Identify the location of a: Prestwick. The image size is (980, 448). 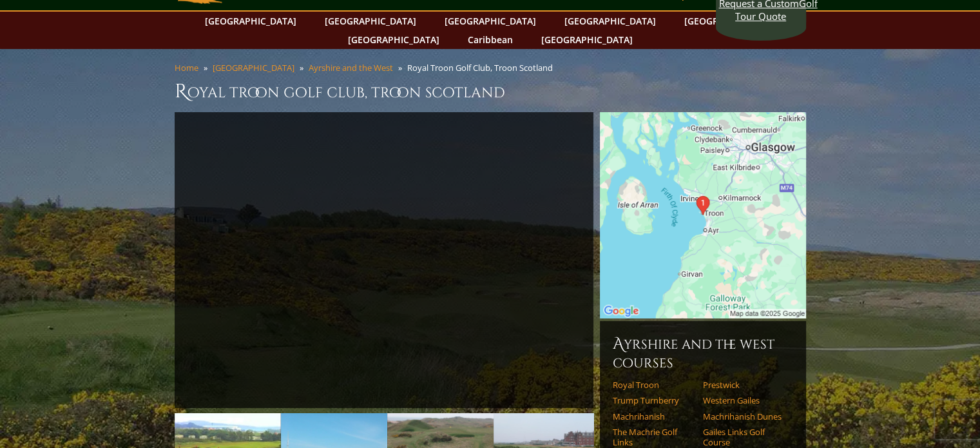
(744, 385).